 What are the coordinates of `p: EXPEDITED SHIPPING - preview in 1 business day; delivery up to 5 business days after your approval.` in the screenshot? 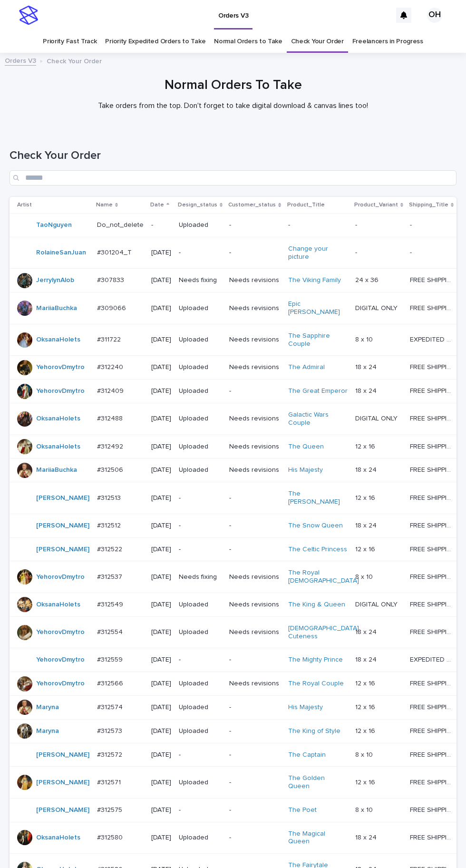 It's located at (432, 338).